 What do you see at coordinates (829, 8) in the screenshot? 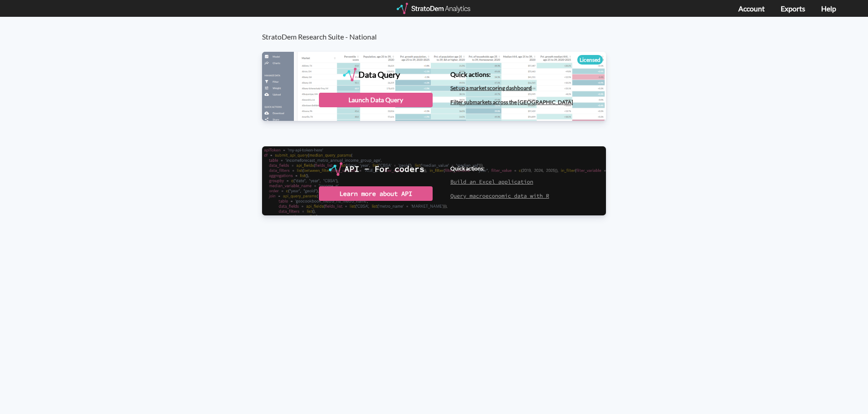
I see `a: Help` at bounding box center [829, 8].